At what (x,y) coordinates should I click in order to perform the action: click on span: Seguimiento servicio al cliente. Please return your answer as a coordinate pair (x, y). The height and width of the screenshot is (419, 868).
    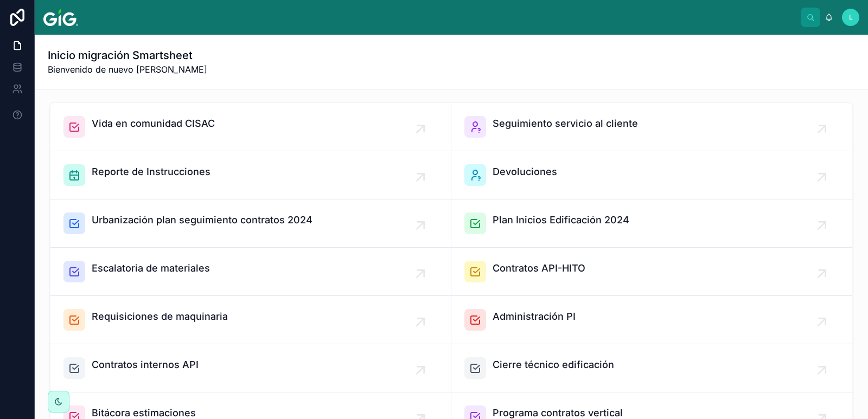
    Looking at the image, I should click on (565, 124).